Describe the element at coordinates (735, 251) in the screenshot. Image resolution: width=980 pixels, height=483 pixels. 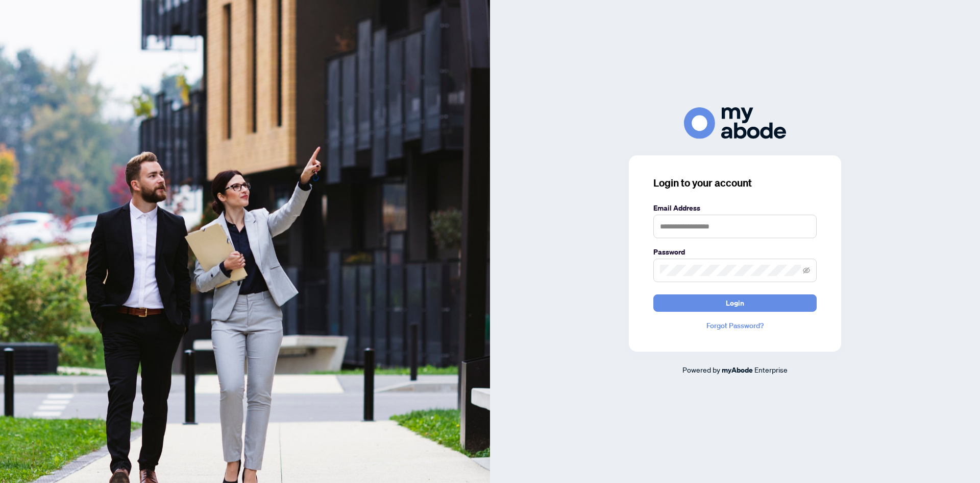
I see `label: Password` at that location.